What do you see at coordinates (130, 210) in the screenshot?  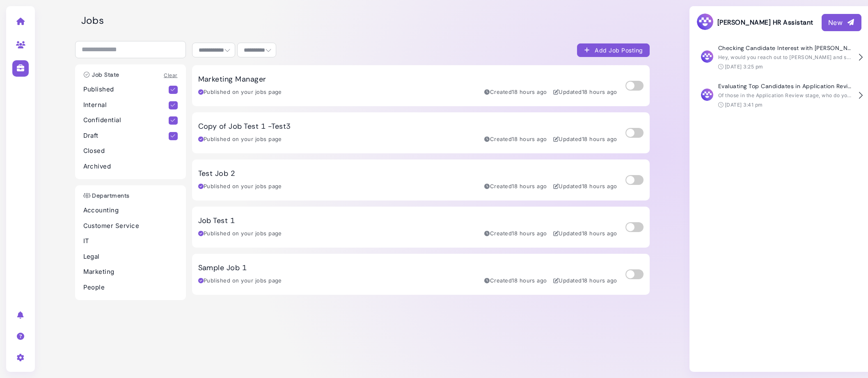 I see `p: Accounting` at bounding box center [130, 210].